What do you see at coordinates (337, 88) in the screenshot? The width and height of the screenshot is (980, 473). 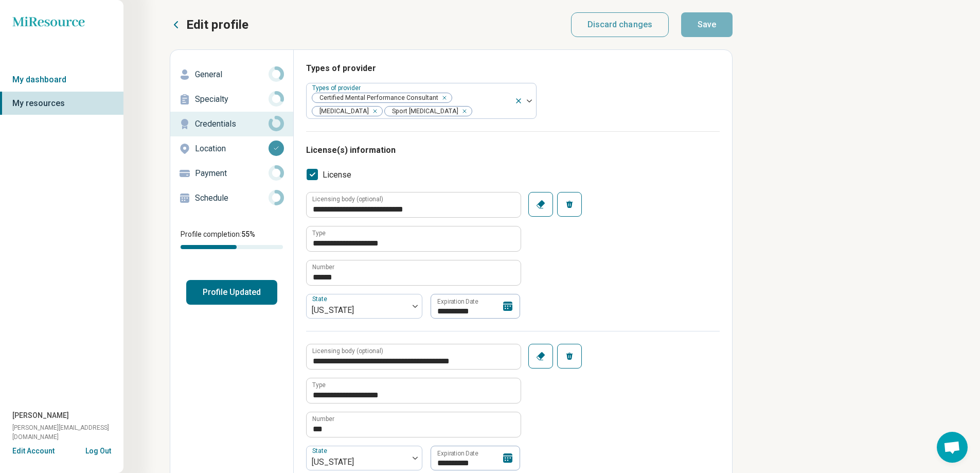 I see `label: Types of provider` at bounding box center [337, 88].